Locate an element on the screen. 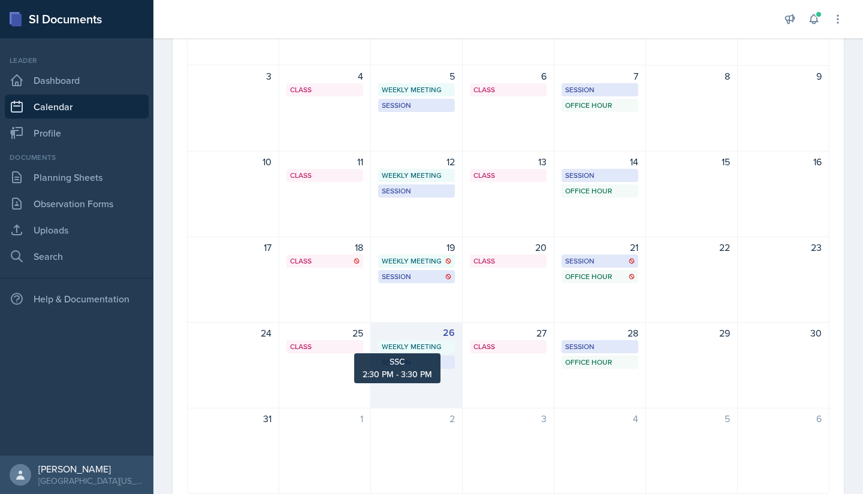  div: 14 is located at coordinates (600, 162).